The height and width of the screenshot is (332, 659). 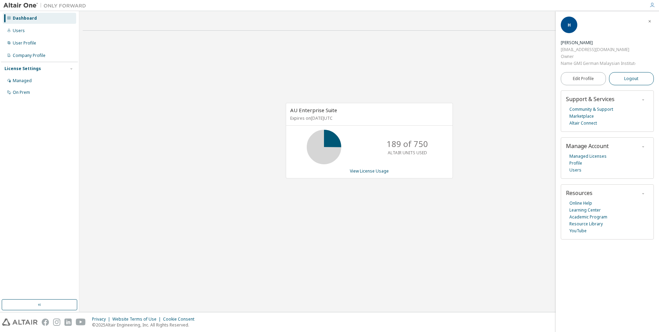 What do you see at coordinates (590, 99) in the screenshot?
I see `span: Support & Services` at bounding box center [590, 99].